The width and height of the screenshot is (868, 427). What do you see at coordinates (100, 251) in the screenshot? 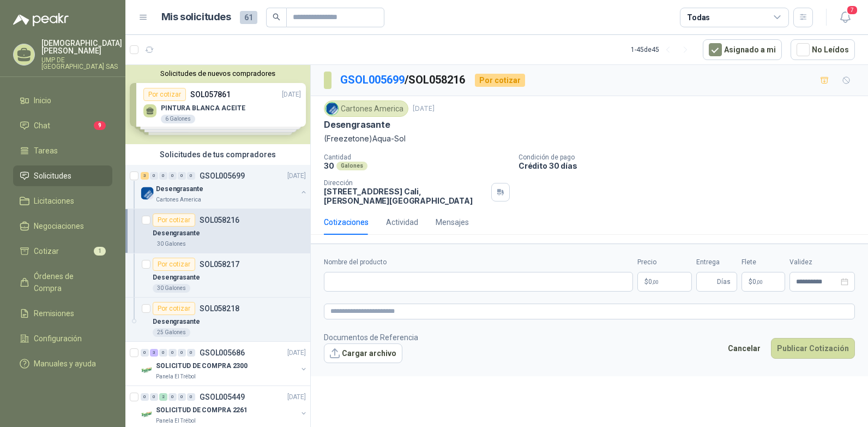
I see `span: 1` at bounding box center [100, 251].